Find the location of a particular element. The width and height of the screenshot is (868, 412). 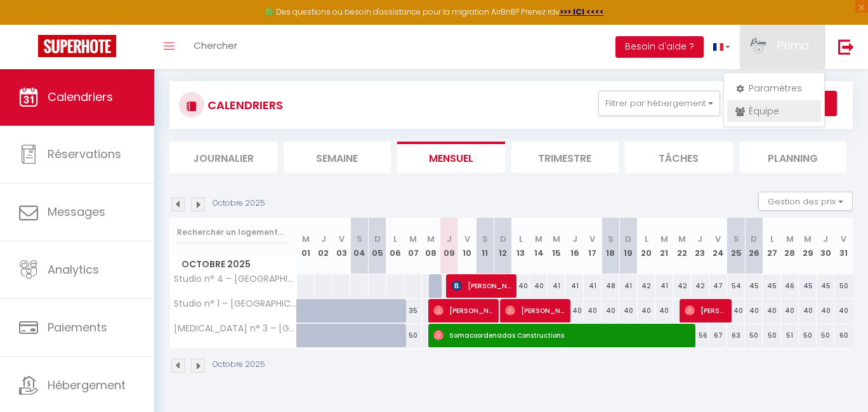

div: 54 is located at coordinates (736, 286).